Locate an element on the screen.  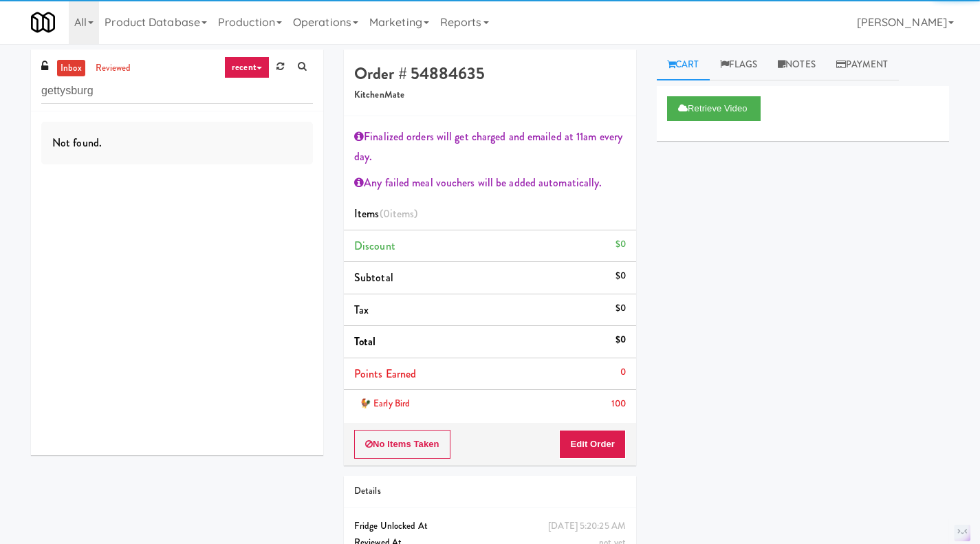
a: Notes is located at coordinates (797, 65).